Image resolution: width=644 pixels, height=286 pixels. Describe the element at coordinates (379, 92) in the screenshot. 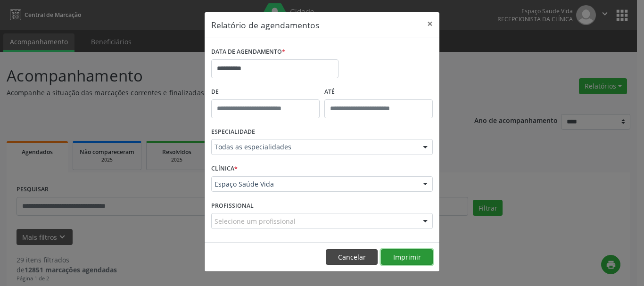

I see `label: ATÉ` at that location.